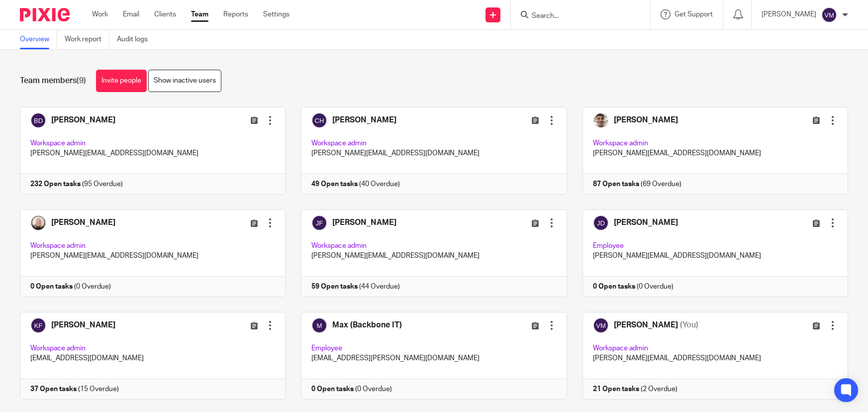 The width and height of the screenshot is (868, 412). Describe the element at coordinates (53, 80) in the screenshot. I see `h1: Team members` at that location.